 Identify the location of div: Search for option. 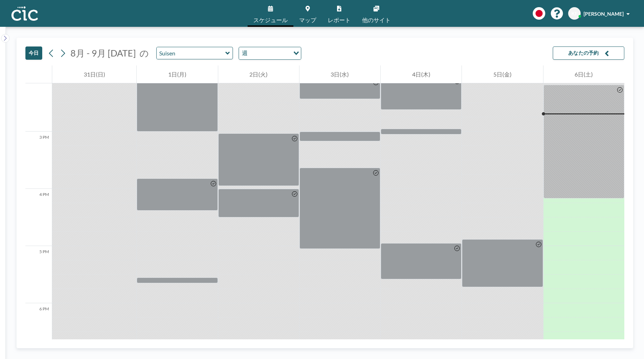
(270, 54).